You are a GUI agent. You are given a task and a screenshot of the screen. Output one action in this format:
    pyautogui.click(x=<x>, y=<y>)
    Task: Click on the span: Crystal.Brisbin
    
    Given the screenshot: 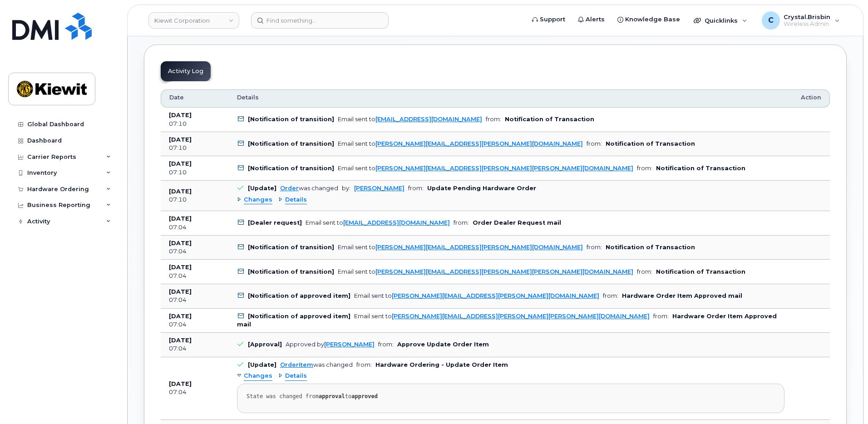 What is the action you would take?
    pyautogui.click(x=807, y=16)
    